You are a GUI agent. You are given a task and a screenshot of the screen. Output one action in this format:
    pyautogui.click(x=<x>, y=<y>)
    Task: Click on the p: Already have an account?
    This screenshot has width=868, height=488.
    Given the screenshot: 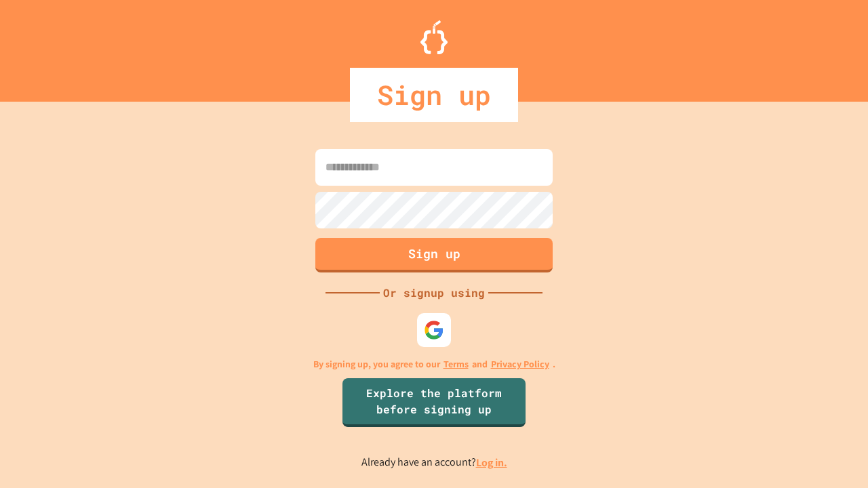 What is the action you would take?
    pyautogui.click(x=434, y=462)
    